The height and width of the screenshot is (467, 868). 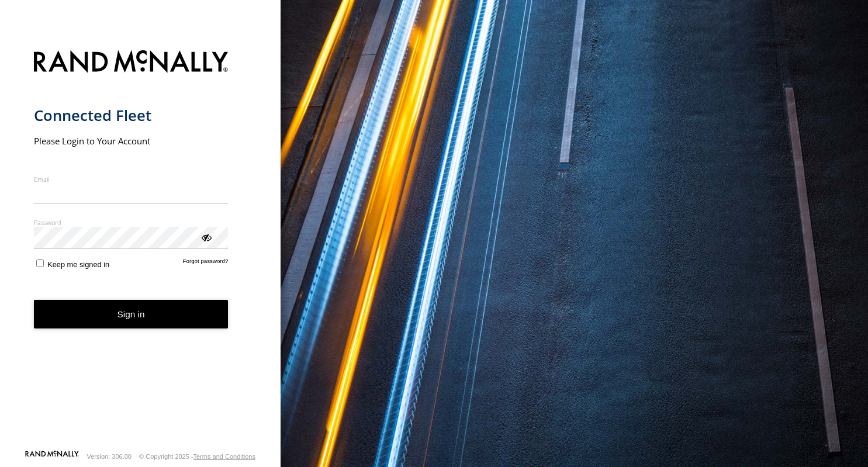 I want to click on div: Version: 306.00, so click(x=109, y=457).